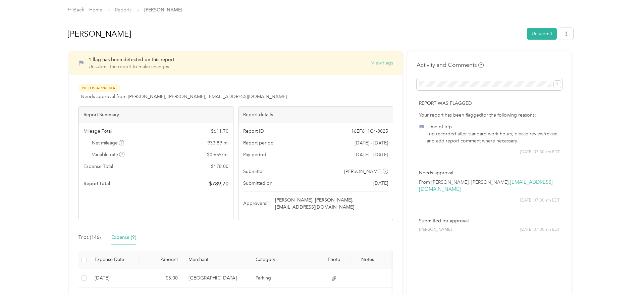  I want to click on th: Amount, so click(161, 260).